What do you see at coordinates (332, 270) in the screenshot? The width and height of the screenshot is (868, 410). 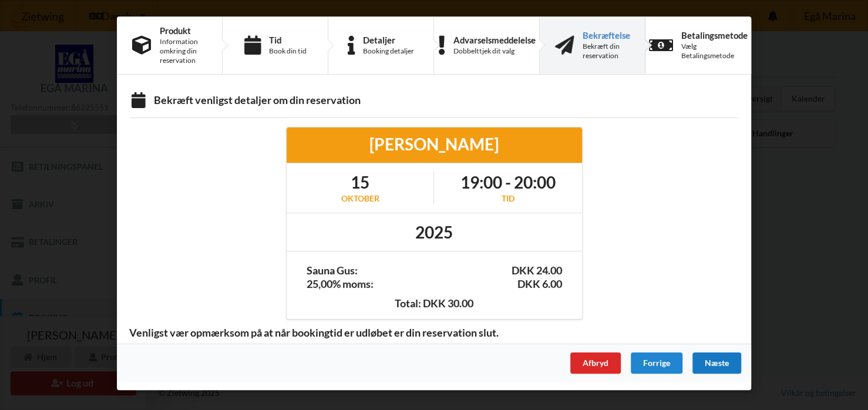 I see `div: Sauna Gus:` at bounding box center [332, 270].